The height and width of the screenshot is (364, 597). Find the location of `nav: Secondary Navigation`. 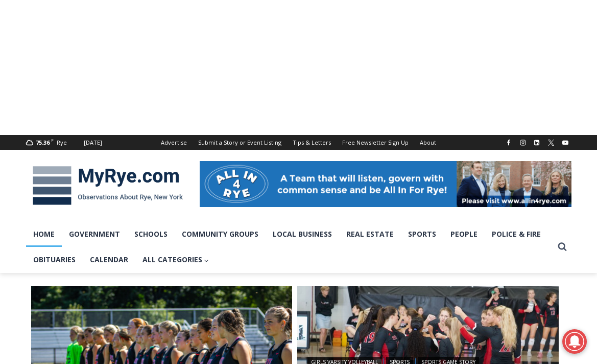

nav: Secondary Navigation is located at coordinates (298, 142).